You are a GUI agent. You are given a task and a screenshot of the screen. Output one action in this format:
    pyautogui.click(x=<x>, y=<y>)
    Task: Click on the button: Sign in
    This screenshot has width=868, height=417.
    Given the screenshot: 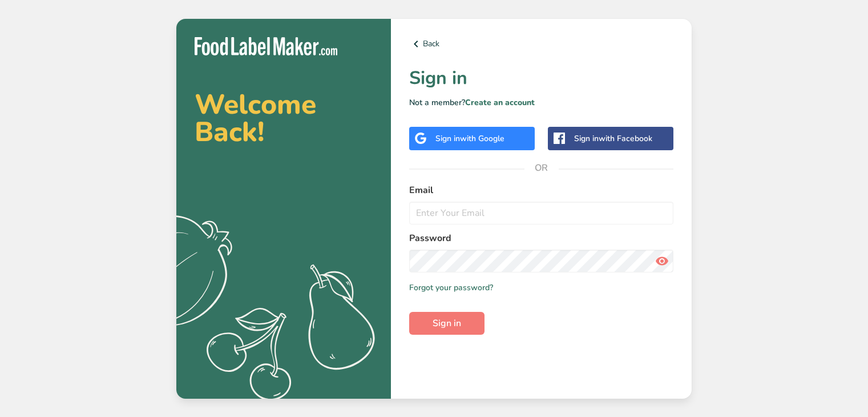 What is the action you would take?
    pyautogui.click(x=447, y=323)
    